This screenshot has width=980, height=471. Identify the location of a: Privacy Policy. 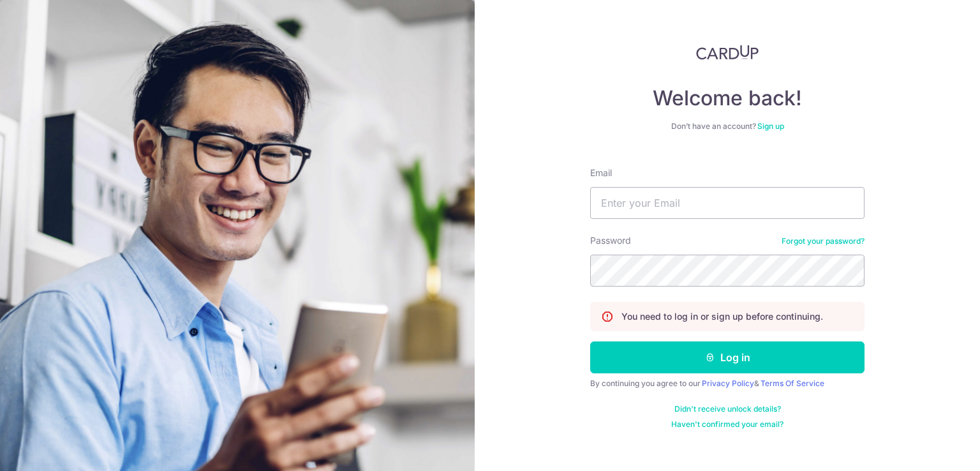
(728, 383).